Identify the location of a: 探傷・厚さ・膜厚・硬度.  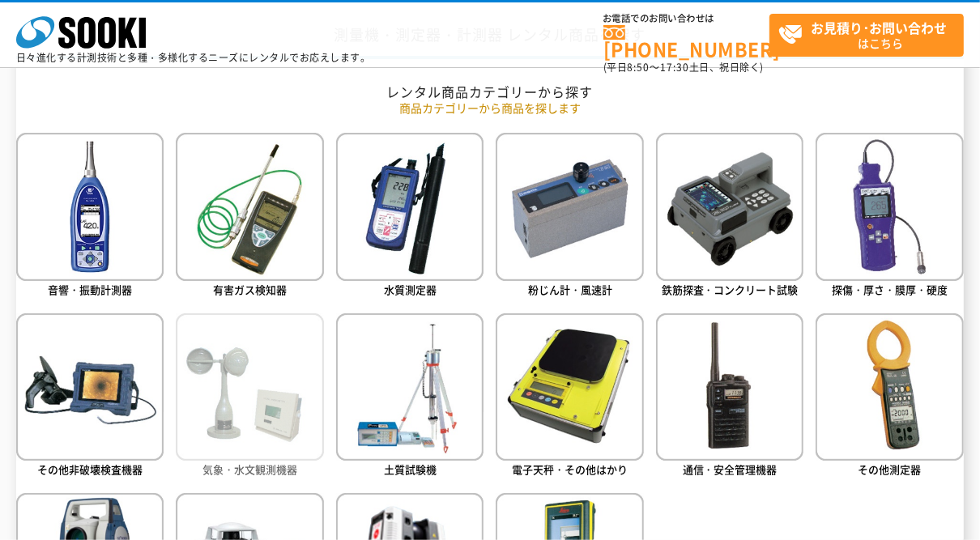
(889, 216).